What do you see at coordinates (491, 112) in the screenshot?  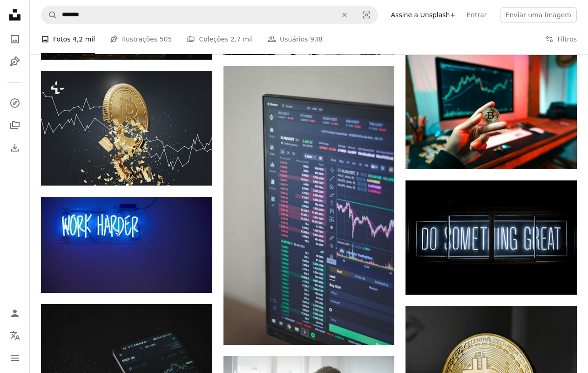 I see `a: uma pessoa segurando uma moeda na frente de um computador` at bounding box center [491, 112].